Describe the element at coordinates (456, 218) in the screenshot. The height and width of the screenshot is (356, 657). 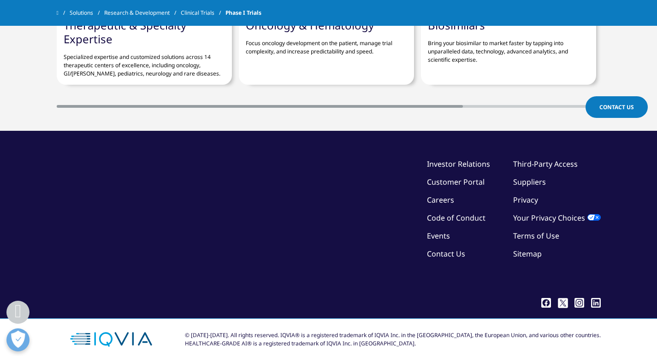
I see `a: Code of Conduct` at that location.